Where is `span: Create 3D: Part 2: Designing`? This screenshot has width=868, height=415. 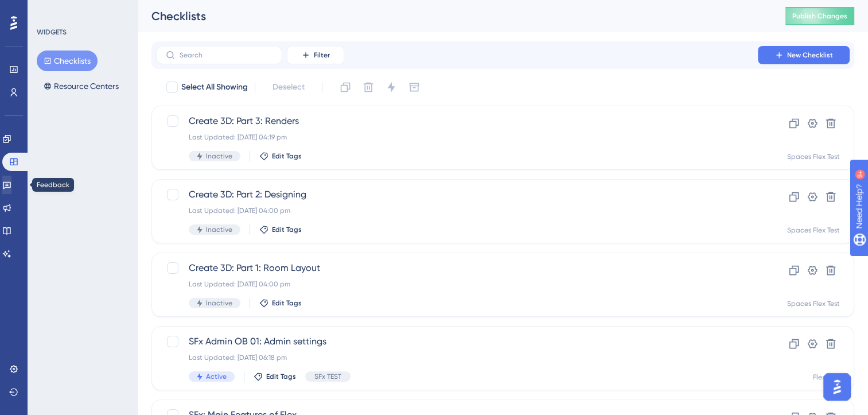
span: Create 3D: Part 2: Designing is located at coordinates (456, 195).